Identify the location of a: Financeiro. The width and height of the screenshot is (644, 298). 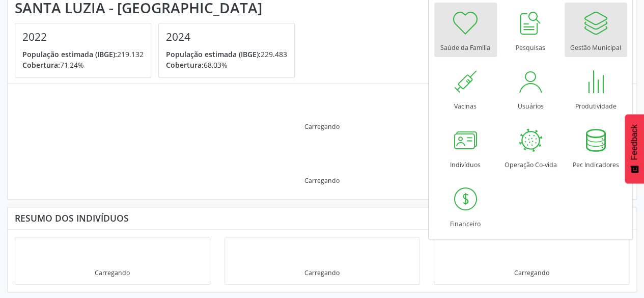
(466, 206).